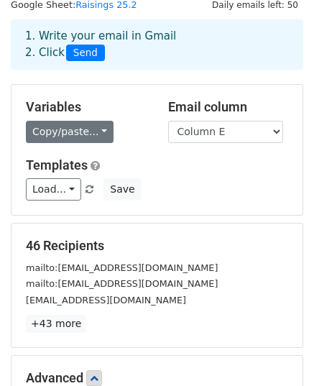 The image size is (314, 386). What do you see at coordinates (157, 45) in the screenshot?
I see `div: 1. Write your email in Gmail 2. Click` at bounding box center [157, 45].